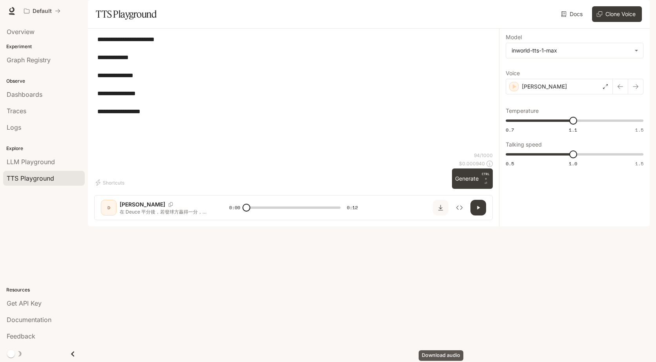 This screenshot has height=362, width=656. I want to click on button: Shortcuts, so click(111, 183).